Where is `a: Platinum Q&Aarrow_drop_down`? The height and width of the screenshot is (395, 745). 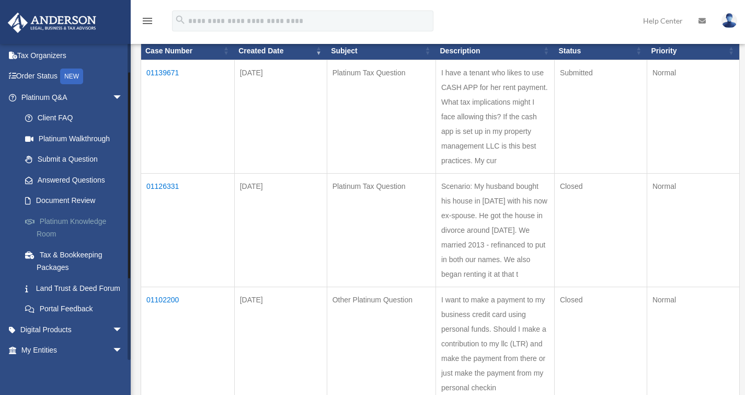 a: Platinum Q&Aarrow_drop_down is located at coordinates (73, 97).